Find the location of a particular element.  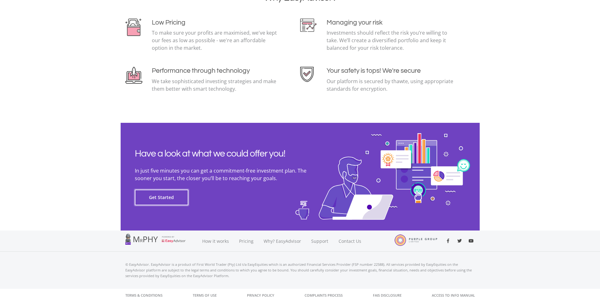

a: Privacy Policy is located at coordinates (260, 295).